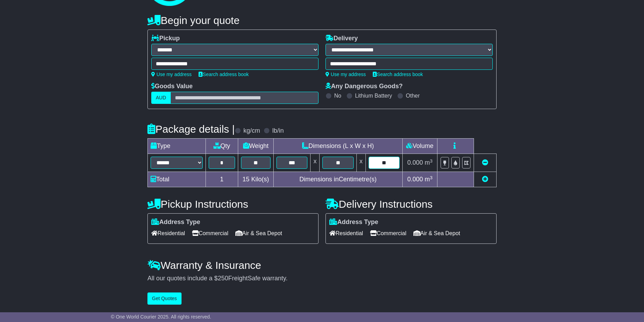  I want to click on label: Any Dangerous Goods?, so click(364, 87).